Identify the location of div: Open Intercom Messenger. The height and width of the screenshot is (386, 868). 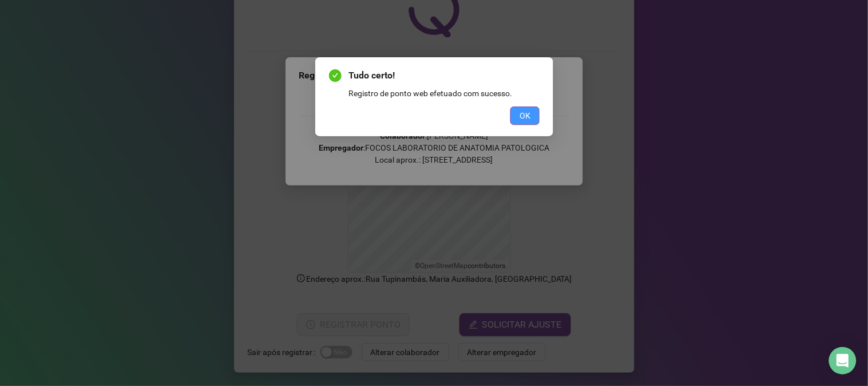
(842, 361).